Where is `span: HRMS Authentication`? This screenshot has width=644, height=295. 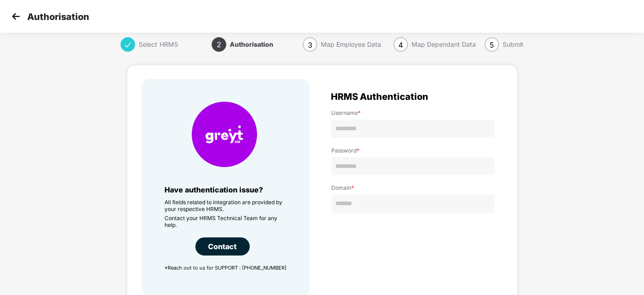
span: HRMS Authentication is located at coordinates (380, 97).